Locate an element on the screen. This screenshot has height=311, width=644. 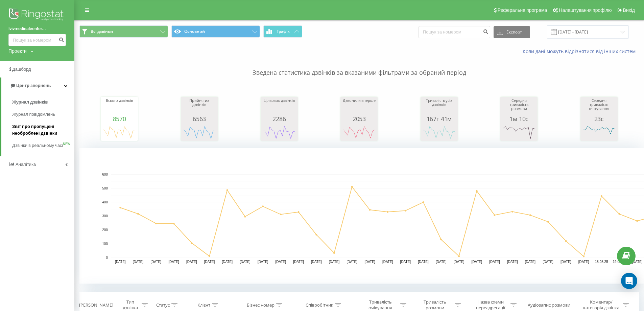
span: Дашборд is located at coordinates (22, 69).